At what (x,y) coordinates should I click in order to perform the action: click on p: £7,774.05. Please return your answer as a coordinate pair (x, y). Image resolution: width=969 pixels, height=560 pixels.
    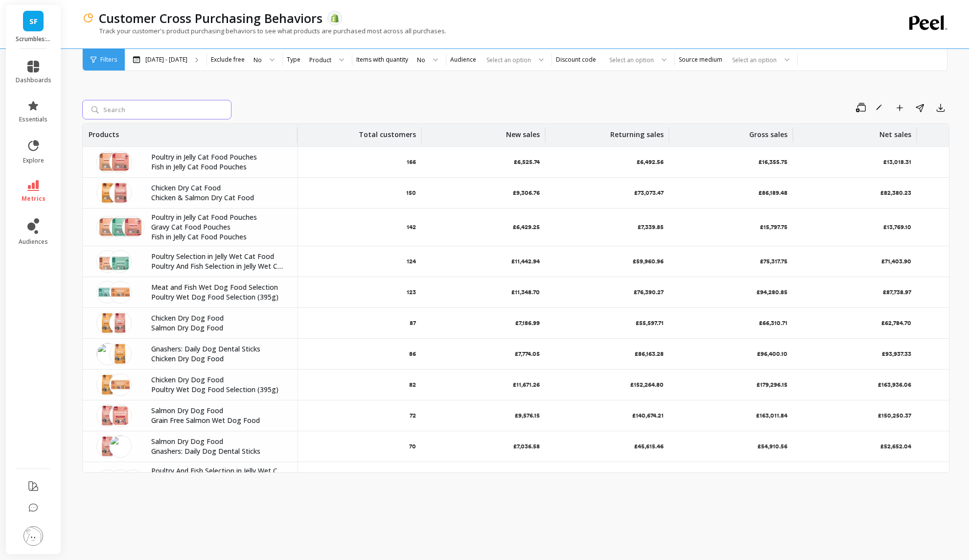
    Looking at the image, I should click on (527, 353).